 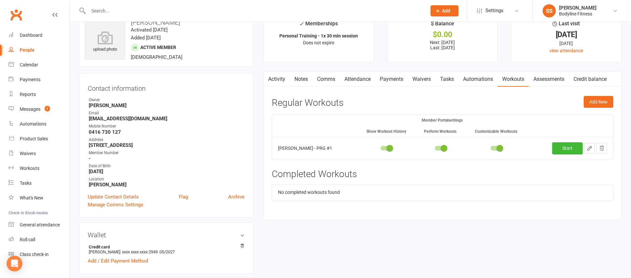 What do you see at coordinates (494, 11) in the screenshot?
I see `span: Settings` at bounding box center [494, 11].